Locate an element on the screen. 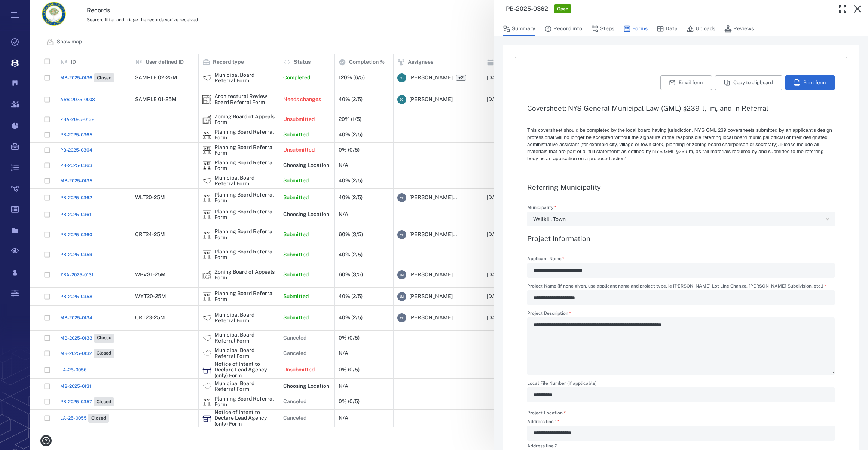  label: Project Description is located at coordinates (681, 315).